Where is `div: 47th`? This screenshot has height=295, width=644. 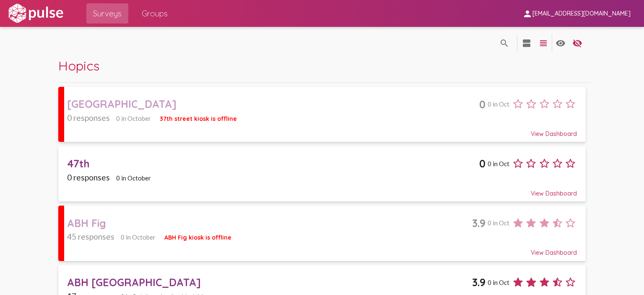
div: 47th is located at coordinates (273, 163).